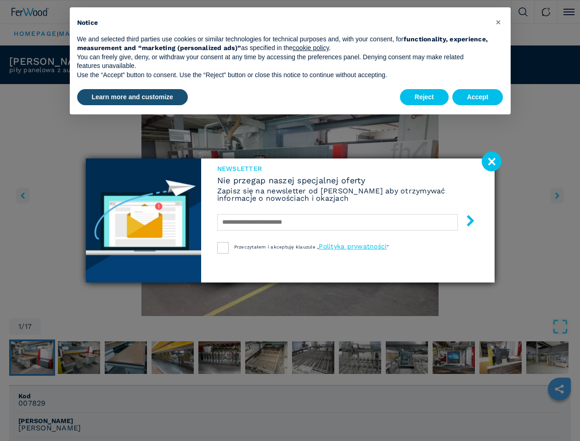 The height and width of the screenshot is (441, 580). Describe the element at coordinates (283, 23) in the screenshot. I see `h2: Notice` at that location.